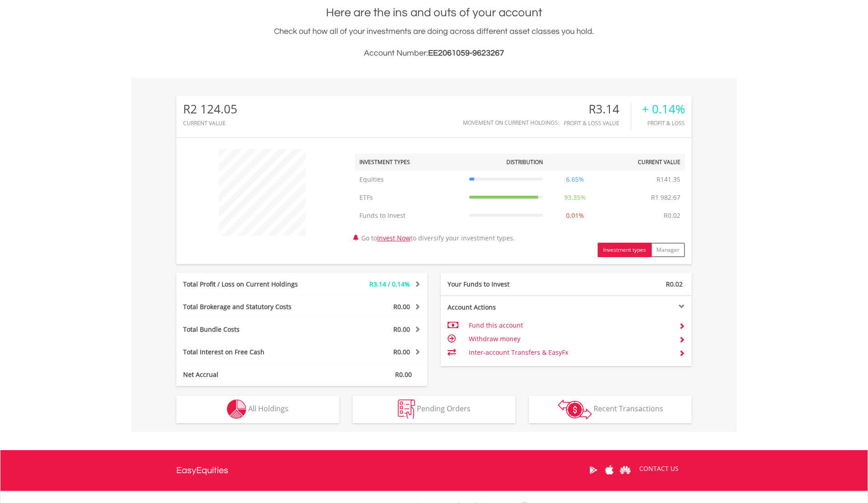 Image resolution: width=868 pixels, height=503 pixels. I want to click on div: Distribution, so click(524, 162).